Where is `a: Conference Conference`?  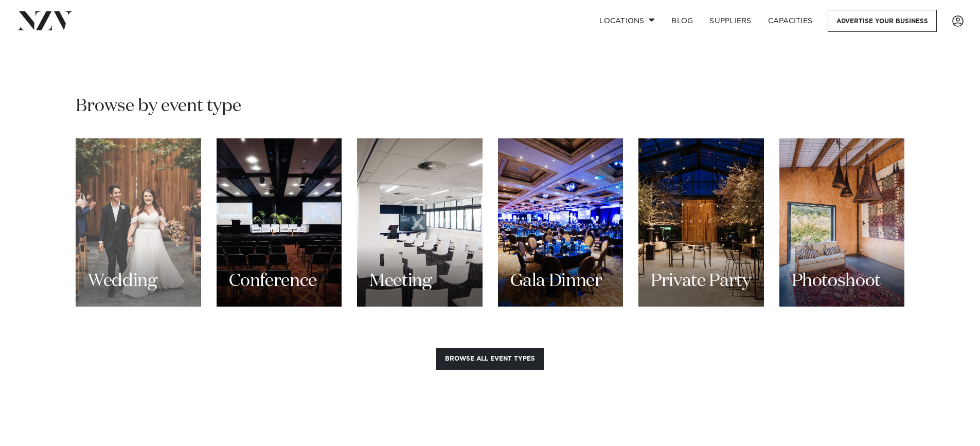
a: Conference Conference is located at coordinates (279, 222).